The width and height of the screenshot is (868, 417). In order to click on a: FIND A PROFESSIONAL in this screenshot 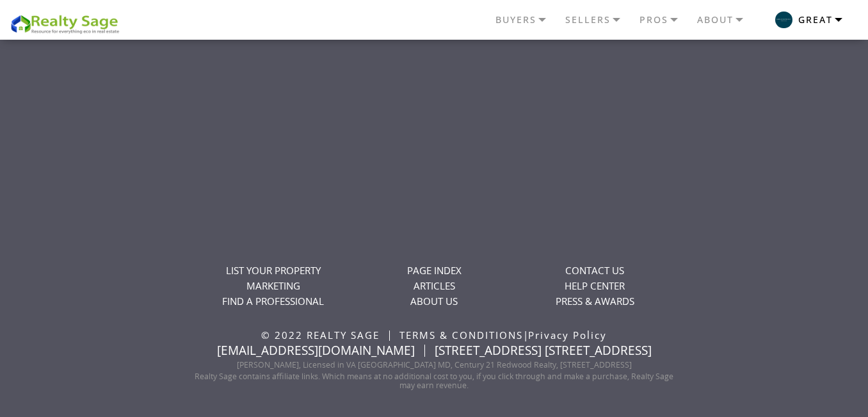, I will do `click(273, 301)`.